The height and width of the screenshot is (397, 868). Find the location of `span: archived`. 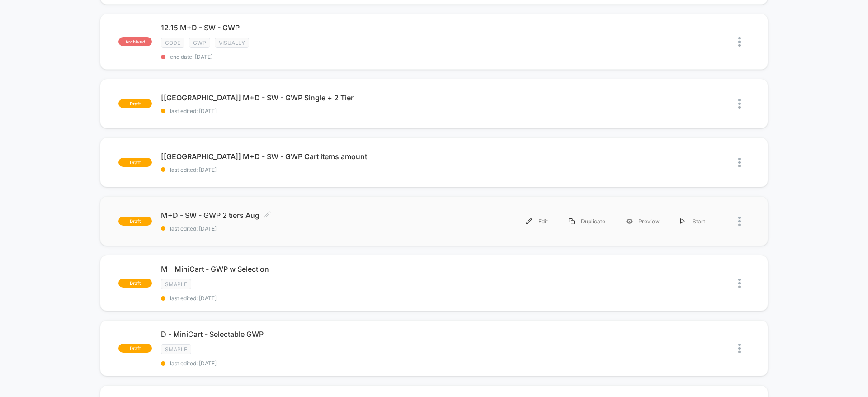

span: archived is located at coordinates (135, 42).